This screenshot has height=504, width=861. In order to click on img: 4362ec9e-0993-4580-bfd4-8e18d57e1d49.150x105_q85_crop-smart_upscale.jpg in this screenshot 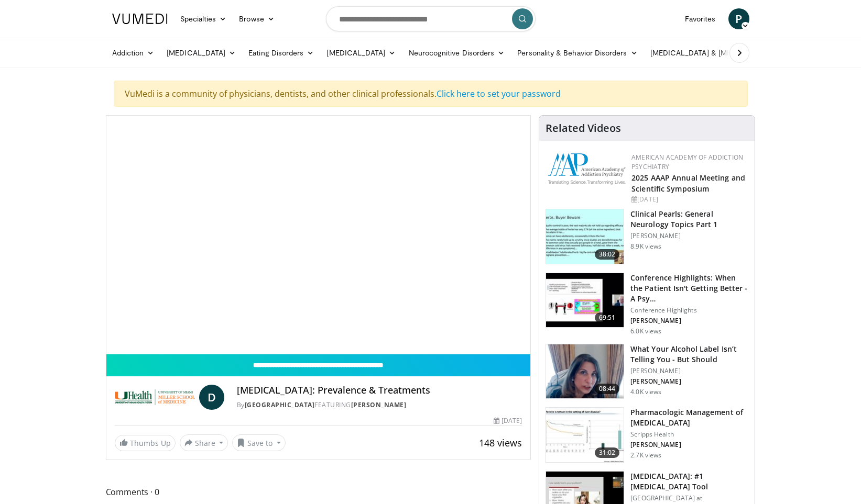, I will do `click(585, 301)`.